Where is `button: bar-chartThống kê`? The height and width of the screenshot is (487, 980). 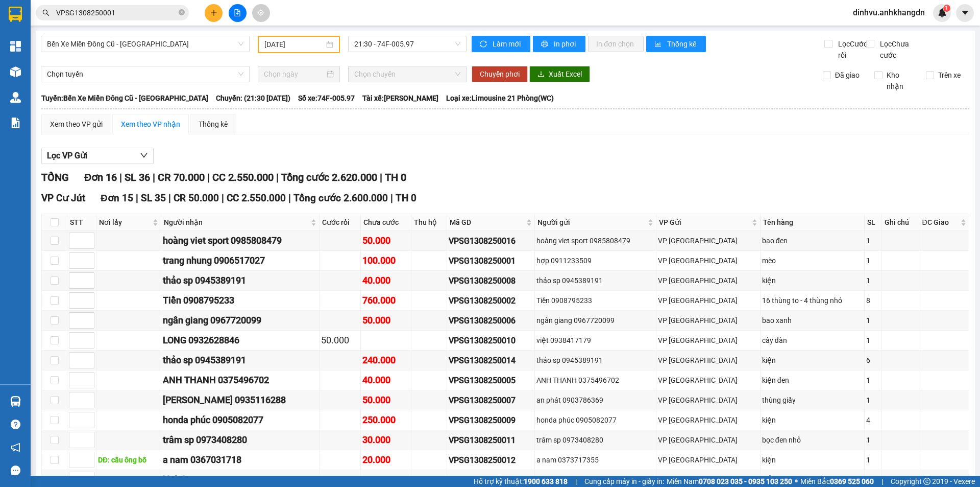
button: bar-chartThống kê is located at coordinates (676, 44).